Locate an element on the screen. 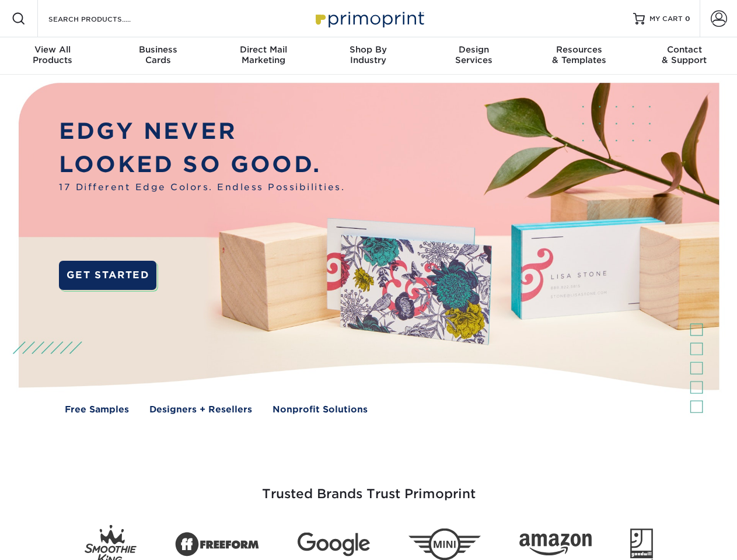 The image size is (737, 560). a: Resources& Templates is located at coordinates (579, 56).